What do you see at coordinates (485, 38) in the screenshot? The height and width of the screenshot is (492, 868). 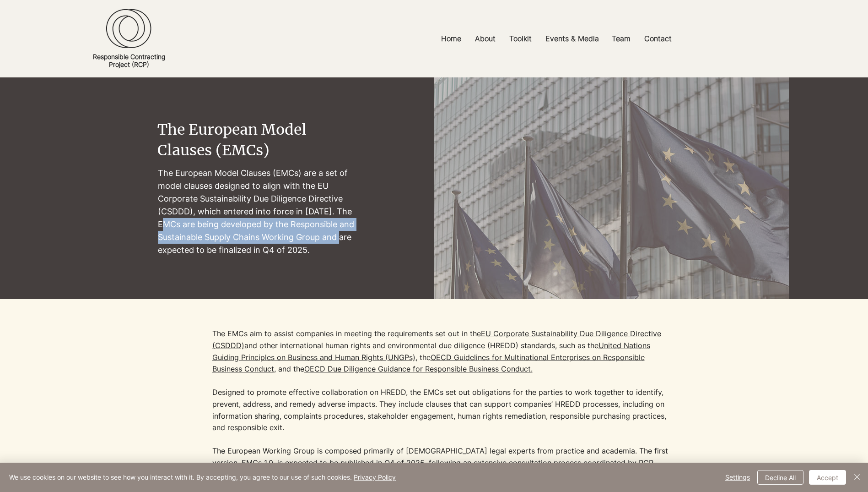 I see `p: About` at bounding box center [485, 38].